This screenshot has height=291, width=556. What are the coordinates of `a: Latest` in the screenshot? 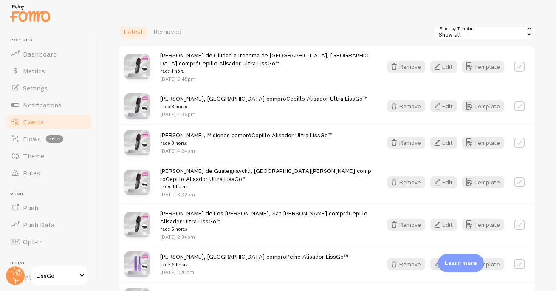 It's located at (133, 31).